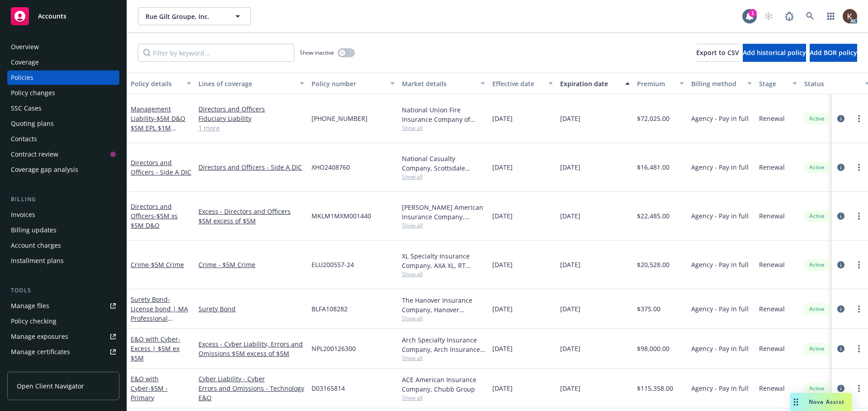 This screenshot has width=868, height=411. I want to click on a: Crime - $5M Crime, so click(251, 265).